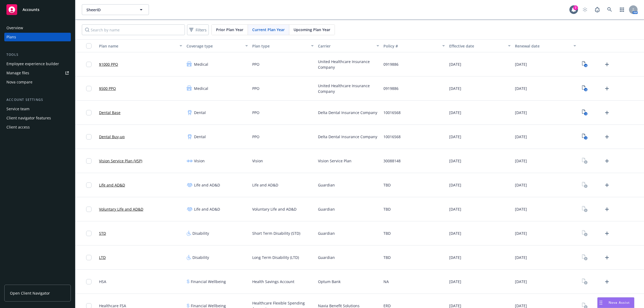 The height and width of the screenshot is (308, 644). Describe the element at coordinates (230, 29) in the screenshot. I see `span: Prior Plan Year` at that location.